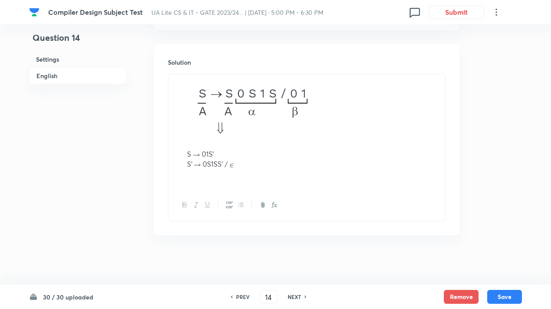 The height and width of the screenshot is (309, 551). I want to click on button: Save, so click(504, 297).